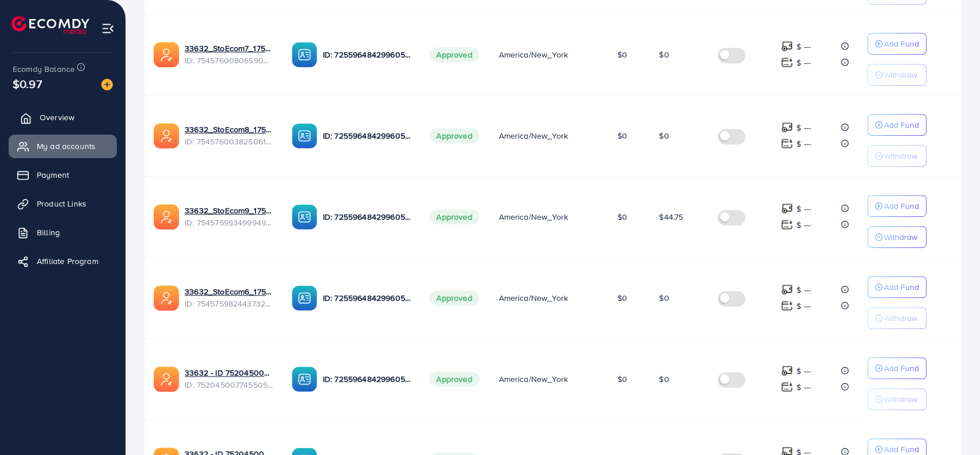  Describe the element at coordinates (229, 61) in the screenshot. I see `span: ID: 7545760080659005456` at that location.